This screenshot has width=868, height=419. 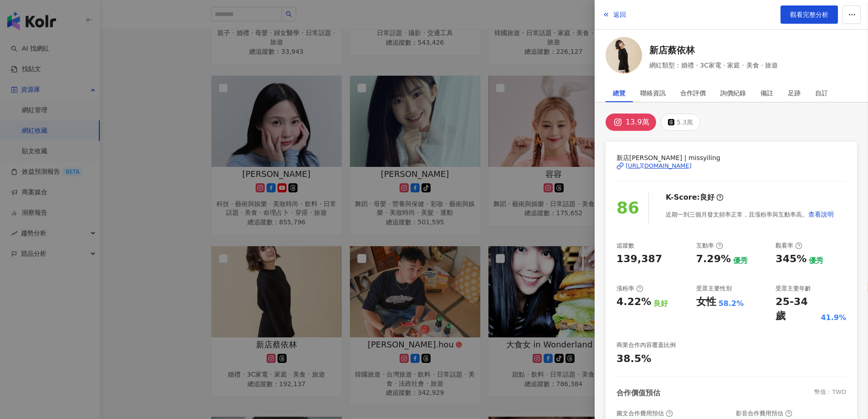 What do you see at coordinates (615, 15) in the screenshot?
I see `button: 返回` at bounding box center [615, 15].